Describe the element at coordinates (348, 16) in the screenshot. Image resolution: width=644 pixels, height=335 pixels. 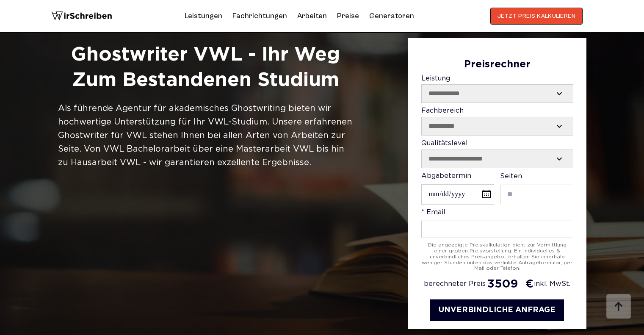
I see `a: Preise` at that location.